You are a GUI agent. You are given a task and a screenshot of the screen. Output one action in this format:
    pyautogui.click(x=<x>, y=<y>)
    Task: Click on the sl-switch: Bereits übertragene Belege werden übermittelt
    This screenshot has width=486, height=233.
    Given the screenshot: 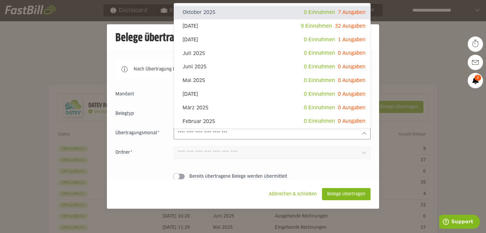 What is the action you would take?
    pyautogui.click(x=243, y=176)
    